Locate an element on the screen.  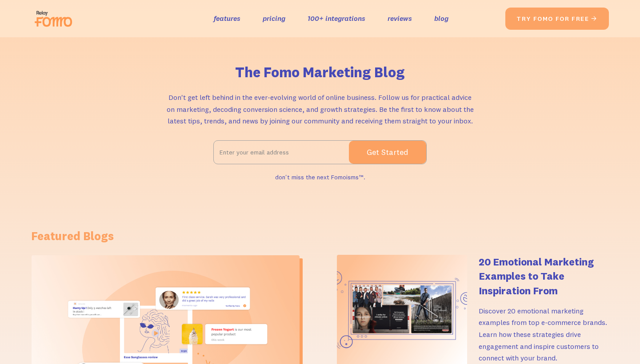
p: Discover 20 emotional marketing examples from top e-commerce brands. Learn how these strategies d... is located at coordinates (544, 334).